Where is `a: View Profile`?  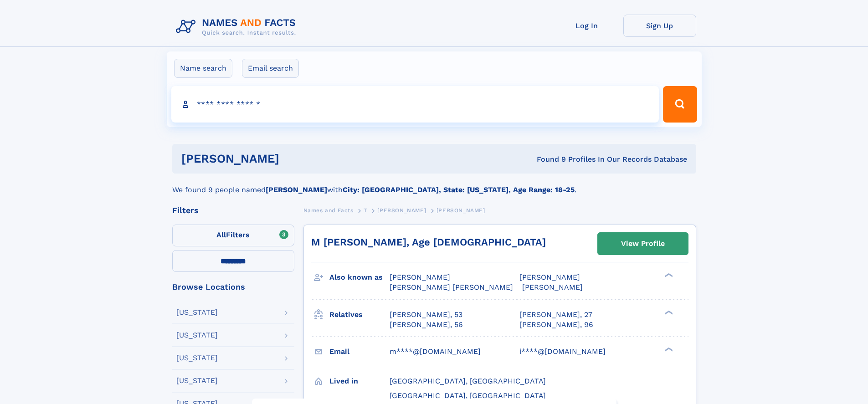
a: View Profile is located at coordinates (643, 244).